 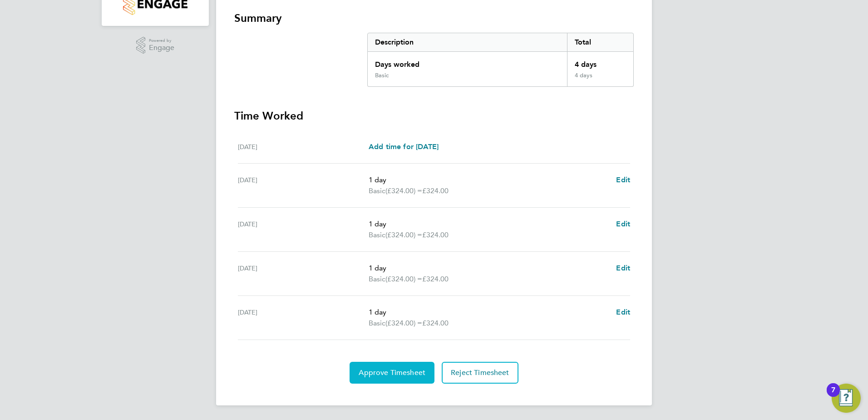 I want to click on div: Description, so click(x=467, y=42).